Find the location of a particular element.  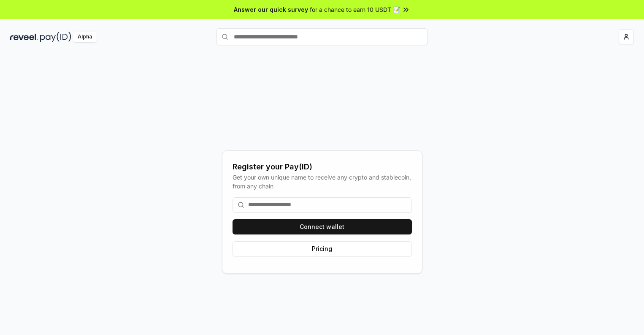

button: Connect wallet is located at coordinates (322, 227).